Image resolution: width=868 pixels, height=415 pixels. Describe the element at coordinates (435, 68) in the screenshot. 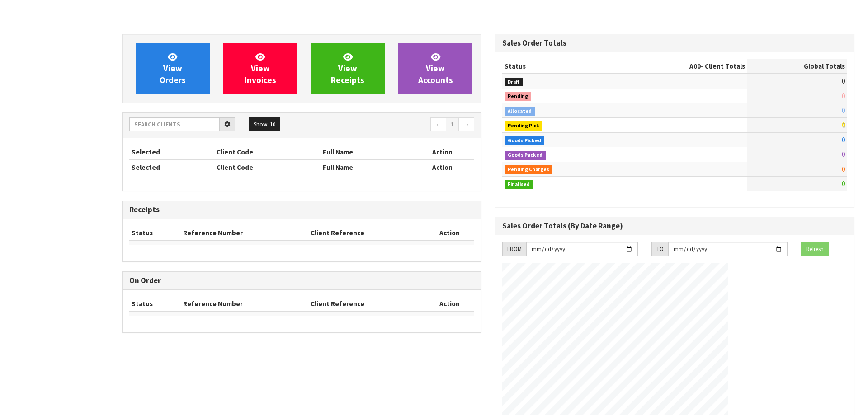

I see `a: ViewAccounts` at that location.